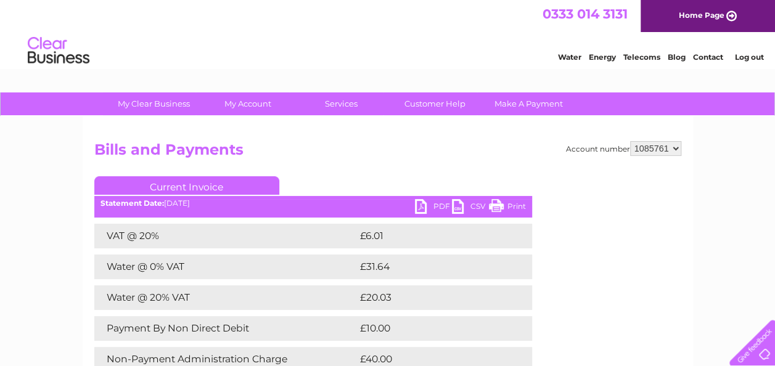 The height and width of the screenshot is (366, 775). Describe the element at coordinates (341, 104) in the screenshot. I see `a: Services` at that location.